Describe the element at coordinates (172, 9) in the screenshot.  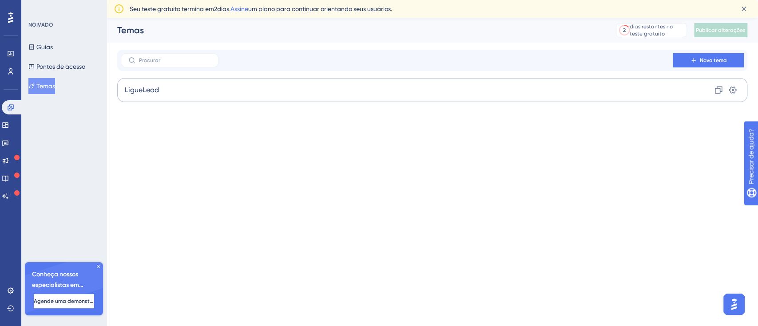
I see `font: Seu teste gratuito termina em` at that location.